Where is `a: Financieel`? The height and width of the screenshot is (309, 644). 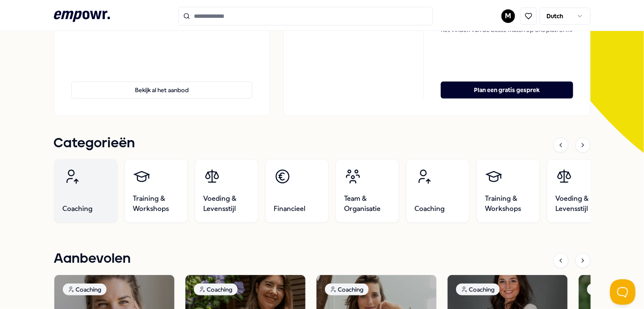 a: Financieel is located at coordinates (298, 191).